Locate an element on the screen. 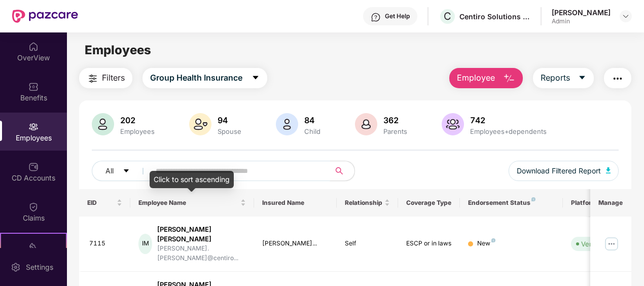 This screenshot has height=286, width=644. button: Reportscaret-down is located at coordinates (563, 78).